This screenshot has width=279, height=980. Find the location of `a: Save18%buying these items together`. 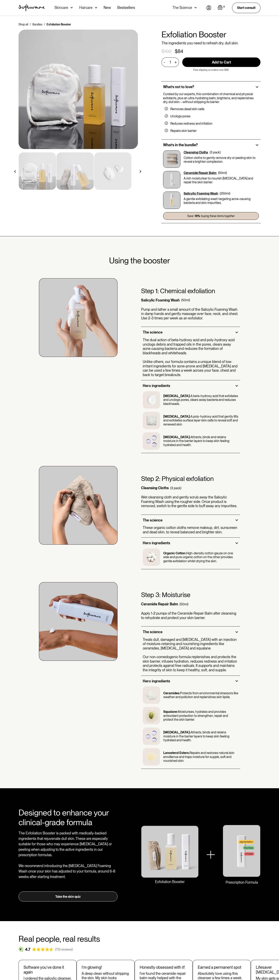

a: Save18%buying these items together is located at coordinates (211, 216).